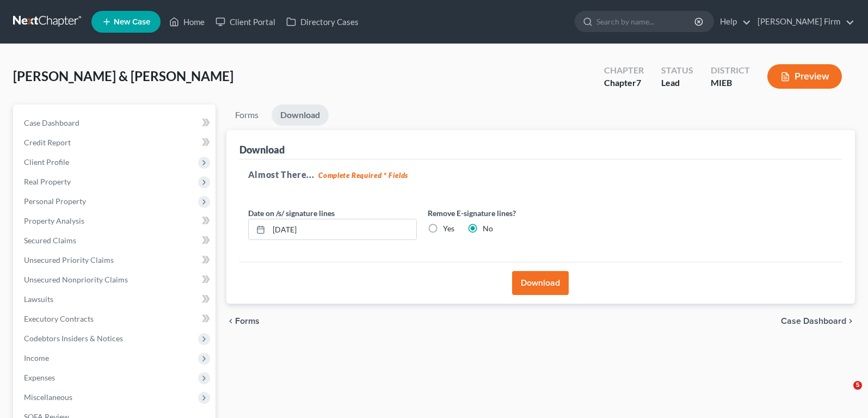 This screenshot has width=868, height=418. What do you see at coordinates (677, 83) in the screenshot?
I see `div: Lead` at bounding box center [677, 83].